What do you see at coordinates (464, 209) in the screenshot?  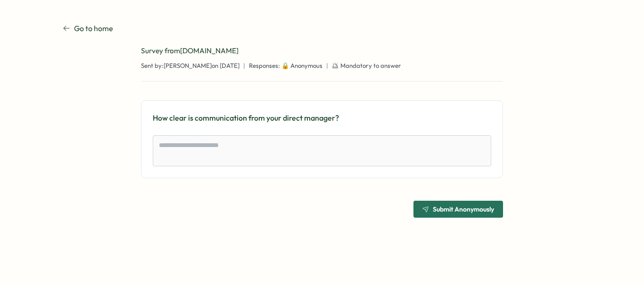 I see `span: Submit Anonymously` at bounding box center [464, 209].